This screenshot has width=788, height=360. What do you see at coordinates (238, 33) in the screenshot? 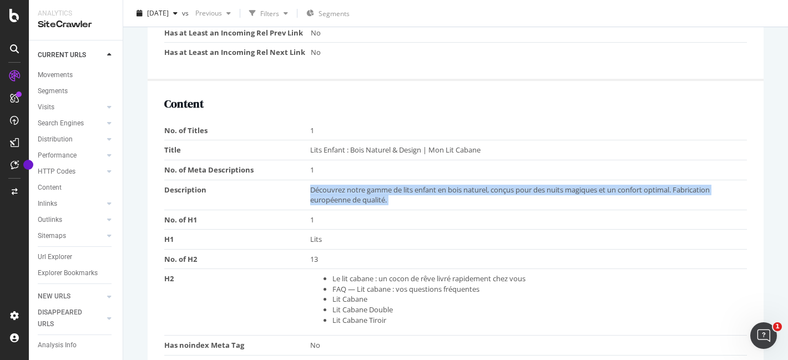
I see `td: Has at Least an Incoming Rel Prev Link` at bounding box center [238, 33].